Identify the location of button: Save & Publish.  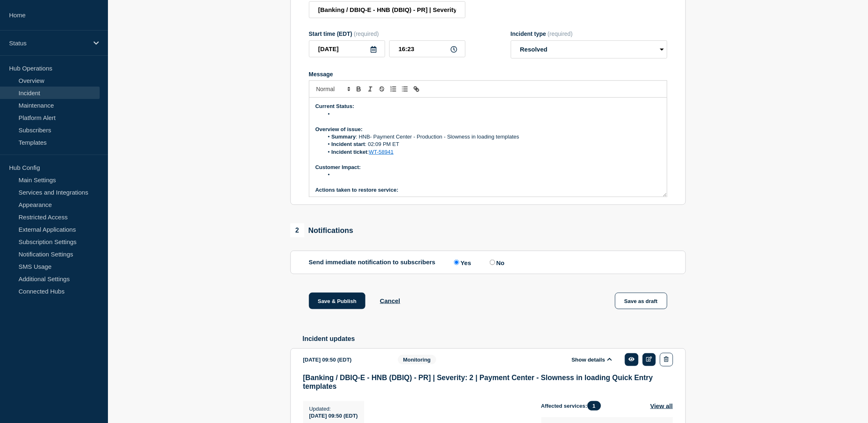
(337, 301).